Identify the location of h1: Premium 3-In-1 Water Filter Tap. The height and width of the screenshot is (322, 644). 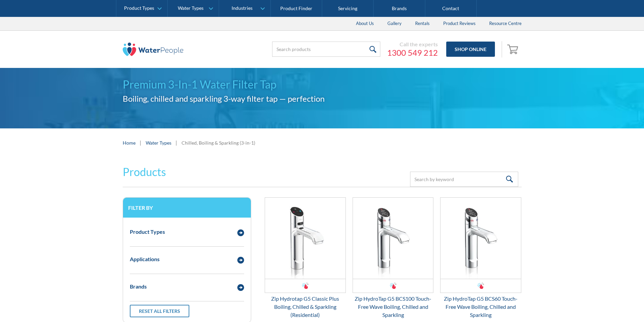
(322, 84).